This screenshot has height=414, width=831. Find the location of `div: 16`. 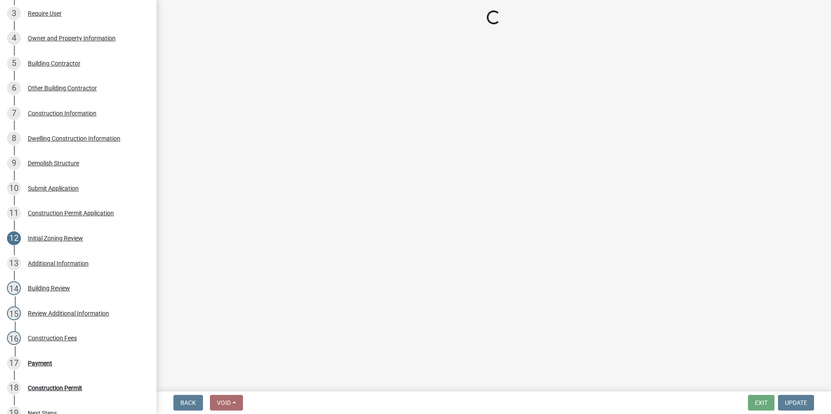

div: 16 is located at coordinates (14, 338).